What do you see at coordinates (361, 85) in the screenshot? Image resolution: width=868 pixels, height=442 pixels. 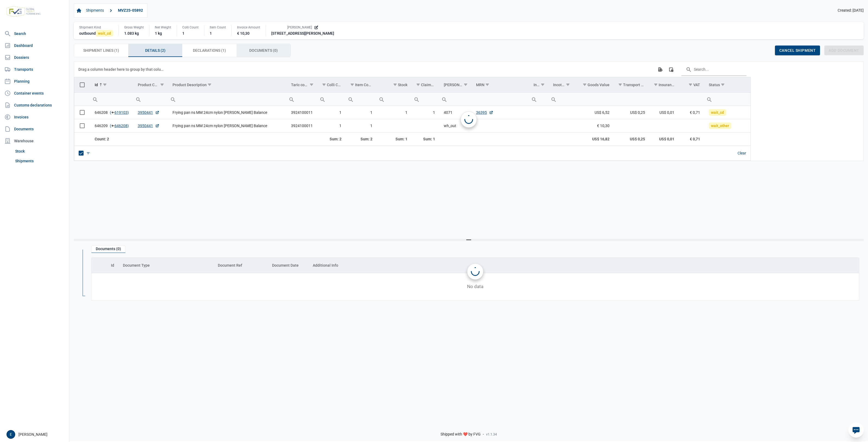 I see `td: Column Item Count` at bounding box center [361, 85].